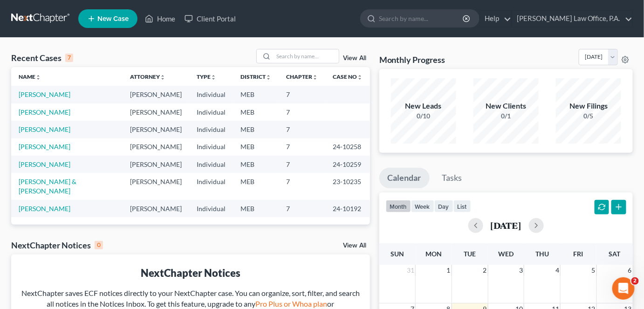 The image size is (644, 309). I want to click on a: Help, so click(495, 19).